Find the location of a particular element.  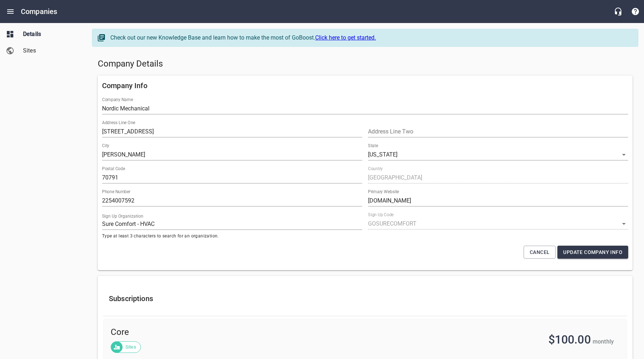

span: Core is located at coordinates (225, 332).